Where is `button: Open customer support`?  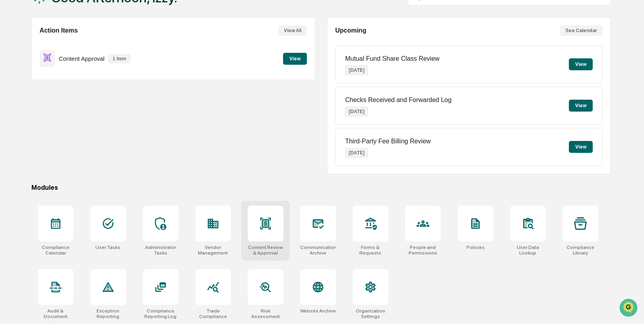
button: Open customer support is located at coordinates (10, 10).